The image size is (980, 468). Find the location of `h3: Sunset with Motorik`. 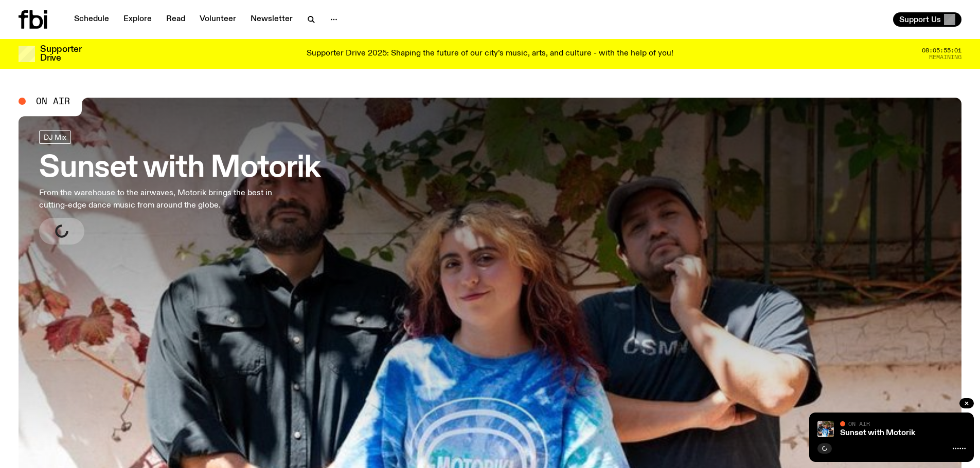

h3: Sunset with Motorik is located at coordinates (179, 169).